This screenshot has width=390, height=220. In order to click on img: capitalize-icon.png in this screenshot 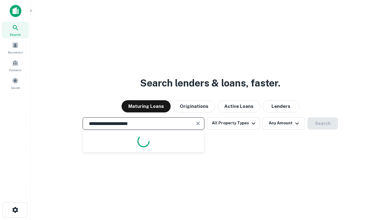, I will do `click(16, 11)`.